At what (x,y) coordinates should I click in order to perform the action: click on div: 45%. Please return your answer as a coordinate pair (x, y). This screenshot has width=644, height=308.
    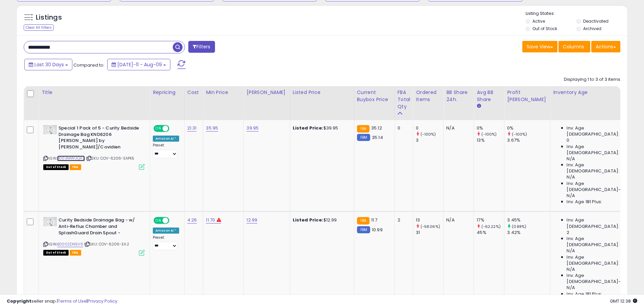
    Looking at the image, I should click on (490, 233).